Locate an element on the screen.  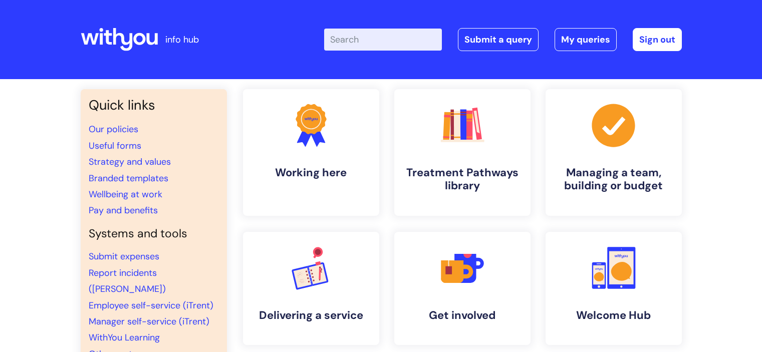
a: Welcome Hub is located at coordinates (613, 288).